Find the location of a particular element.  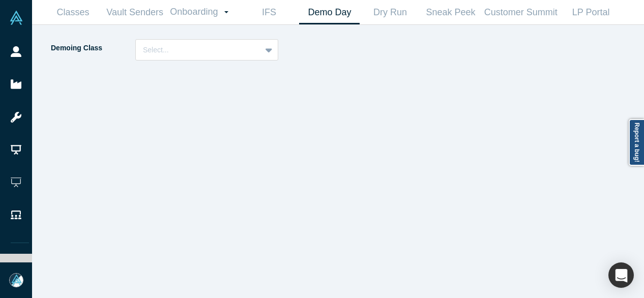

a: Dry Run is located at coordinates (389, 12).